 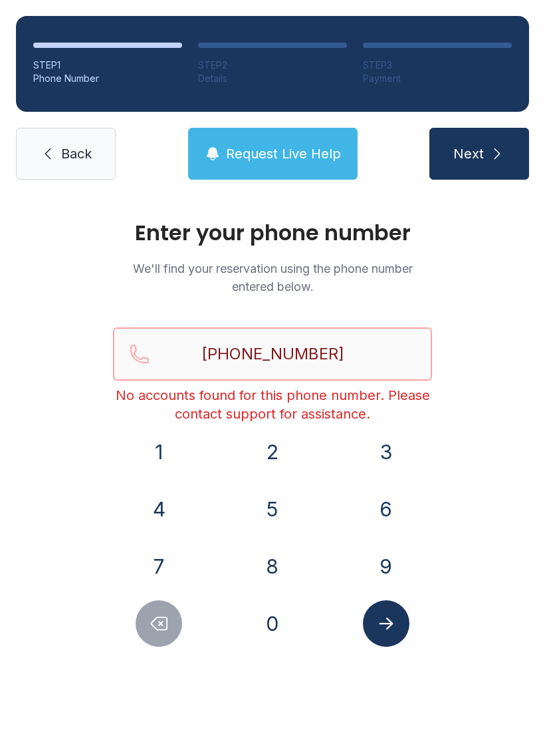 What do you see at coordinates (386, 509) in the screenshot?
I see `button: 6` at bounding box center [386, 509].